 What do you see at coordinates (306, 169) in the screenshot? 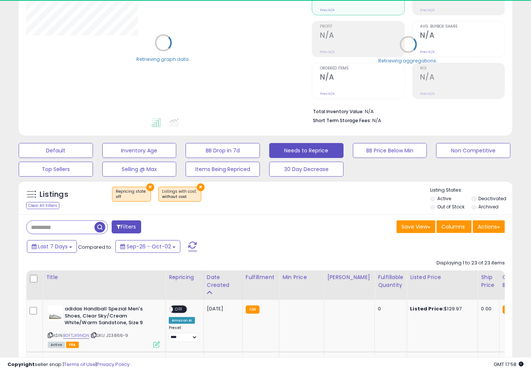
I see `button: 30 Day Decrease` at bounding box center [306, 169].